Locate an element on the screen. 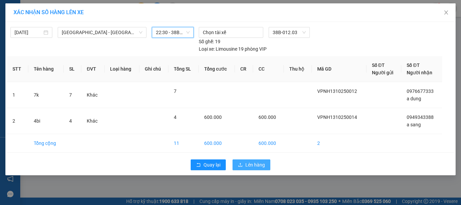 This screenshot has width=461, height=205. span: XÁC NHẬN SỐ HÀNG LÊN XE is located at coordinates (49, 12).